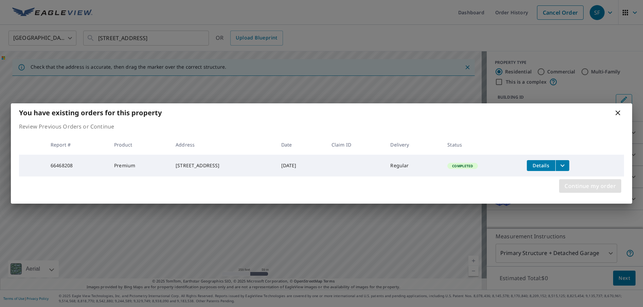  What do you see at coordinates (413, 144) in the screenshot?
I see `th: Delivery` at bounding box center [413, 144].